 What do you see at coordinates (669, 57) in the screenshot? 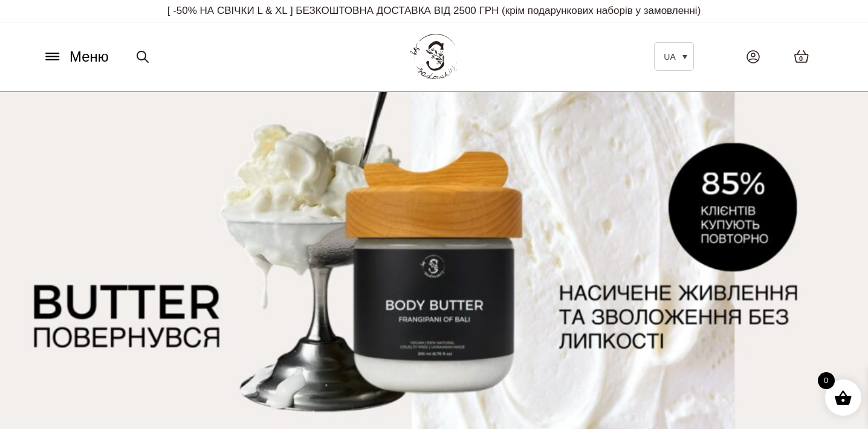
I see `span: UA` at bounding box center [669, 57].